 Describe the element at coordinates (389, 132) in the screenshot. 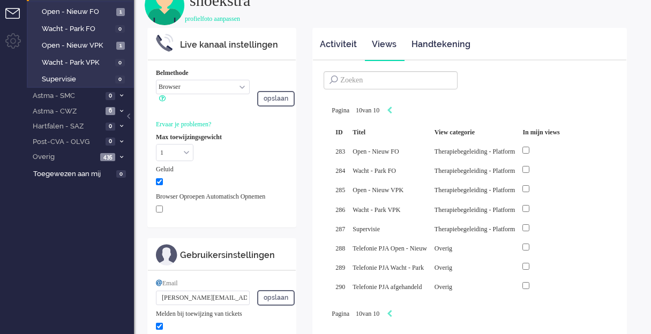

I see `div: Titel` at that location.